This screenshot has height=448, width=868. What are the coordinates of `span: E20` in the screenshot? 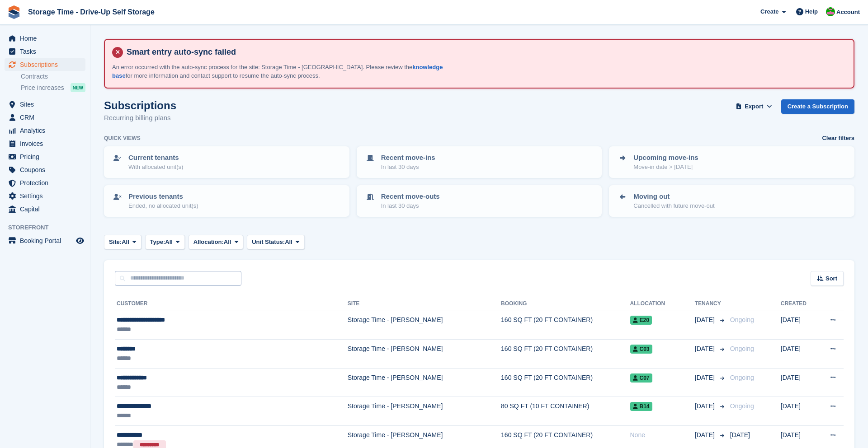 It's located at (641, 320).